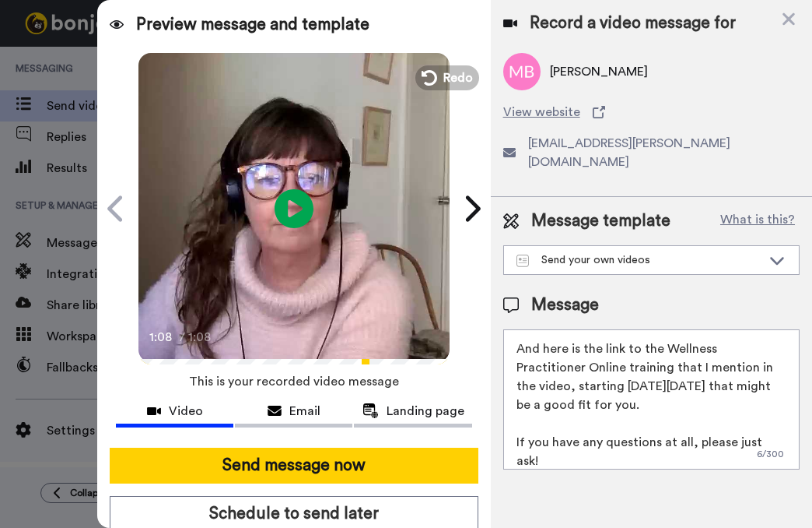 Image resolution: width=812 pixels, height=528 pixels. What do you see at coordinates (565, 305) in the screenshot?
I see `span: Message` at bounding box center [565, 305].